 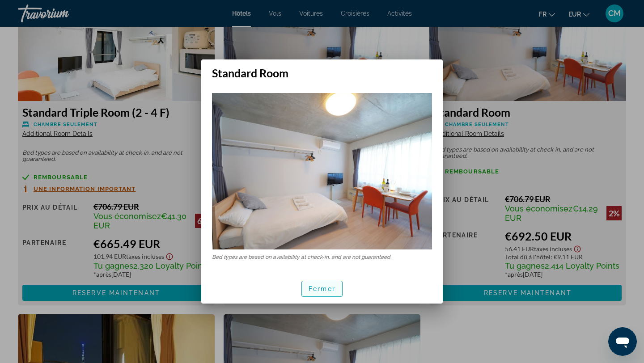 What do you see at coordinates (322, 289) in the screenshot?
I see `span: Fermer` at bounding box center [322, 289].